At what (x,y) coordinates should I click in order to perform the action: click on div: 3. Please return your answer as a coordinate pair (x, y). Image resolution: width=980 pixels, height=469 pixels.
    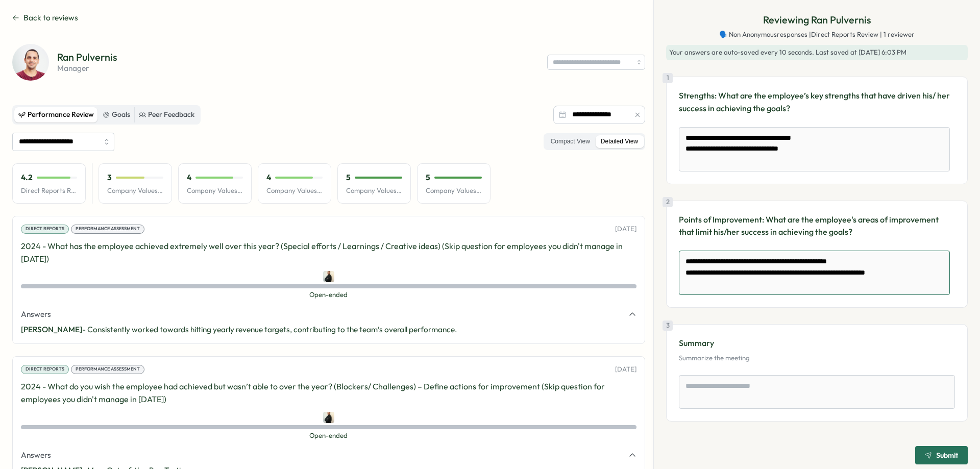
    Looking at the image, I should click on (668, 326).